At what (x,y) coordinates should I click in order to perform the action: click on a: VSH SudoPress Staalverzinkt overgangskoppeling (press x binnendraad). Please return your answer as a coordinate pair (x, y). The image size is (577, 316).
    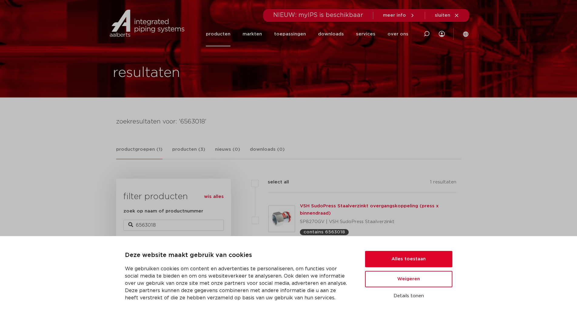
    Looking at the image, I should click on (369, 210).